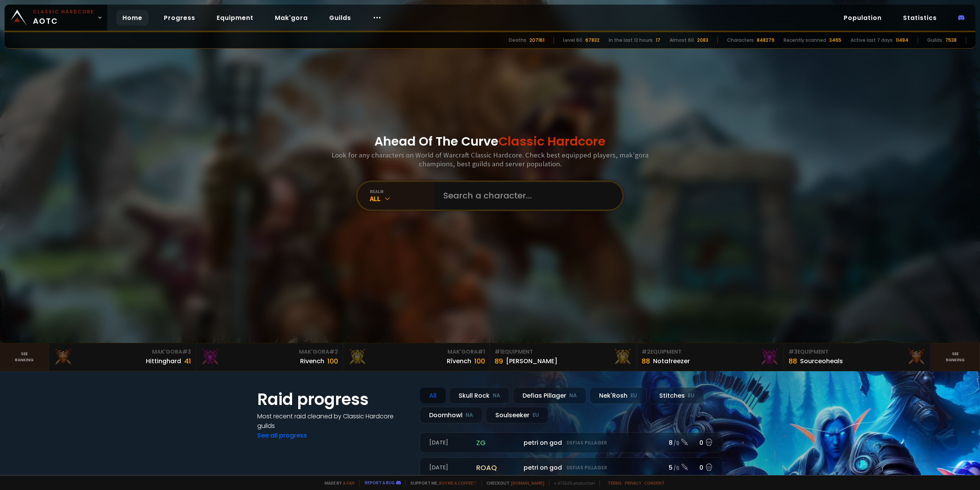 The height and width of the screenshot is (490, 980). Describe the element at coordinates (490, 160) in the screenshot. I see `h3: Look for any characters on World of Warcraft Classic Hardcore. Check best equipped players, mak'g...` at that location.